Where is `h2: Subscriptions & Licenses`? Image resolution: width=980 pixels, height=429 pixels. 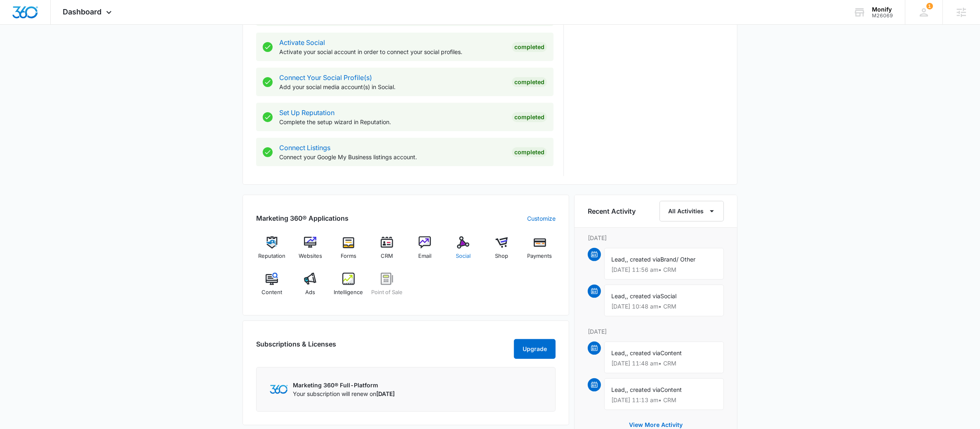 h2: Subscriptions & Licenses is located at coordinates (296, 347).